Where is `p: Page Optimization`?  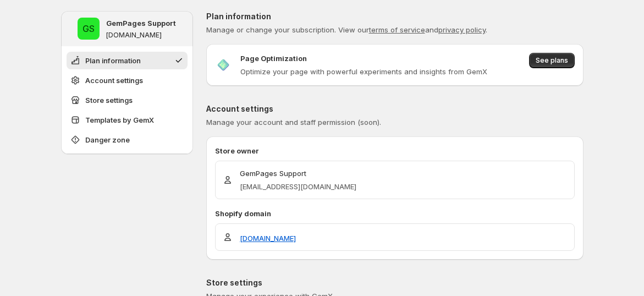
p: Page Optimization is located at coordinates (273, 59).